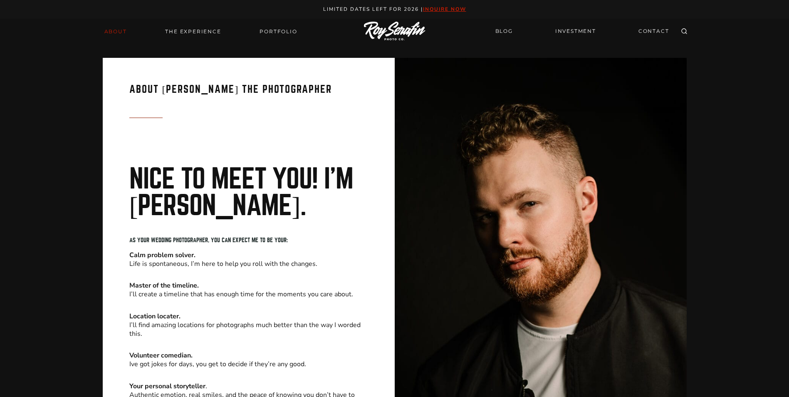  Describe the element at coordinates (576, 31) in the screenshot. I see `a: INVESTMENT` at that location.